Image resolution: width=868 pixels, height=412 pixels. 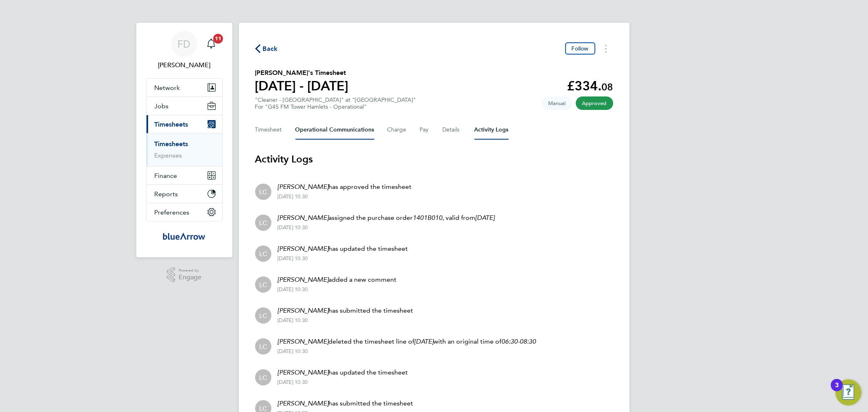 I want to click on button: Network, so click(x=184, y=88).